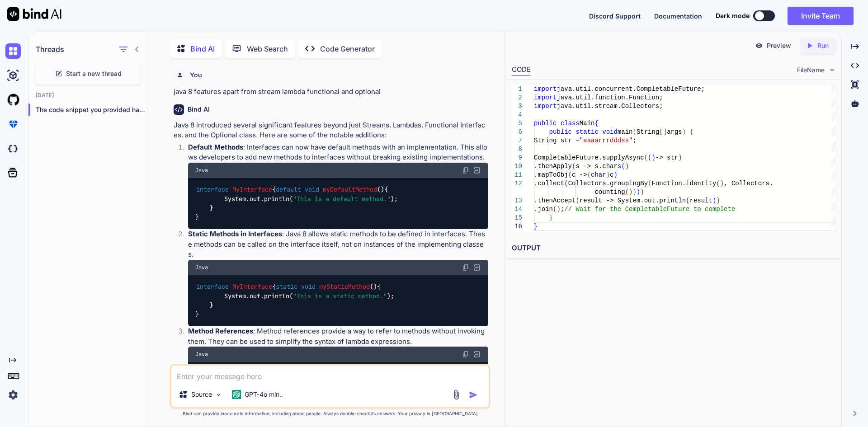  Describe the element at coordinates (678, 16) in the screenshot. I see `span: Documentation` at that location.